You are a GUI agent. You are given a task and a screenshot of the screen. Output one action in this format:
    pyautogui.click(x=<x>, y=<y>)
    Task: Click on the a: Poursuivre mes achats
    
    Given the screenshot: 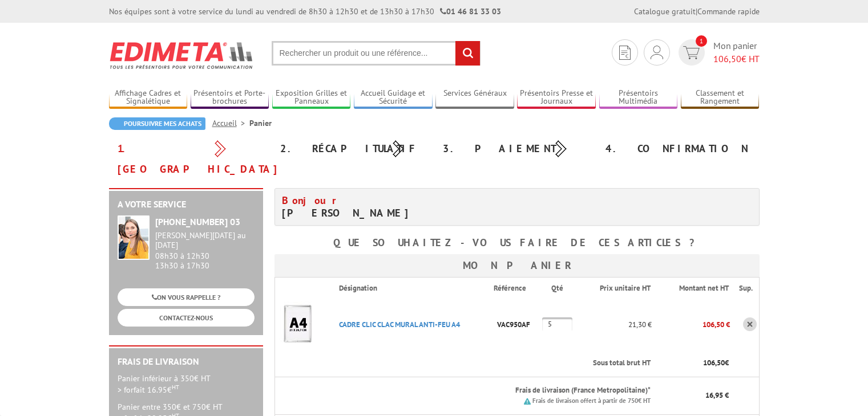 What is the action you would take?
    pyautogui.click(x=157, y=124)
    